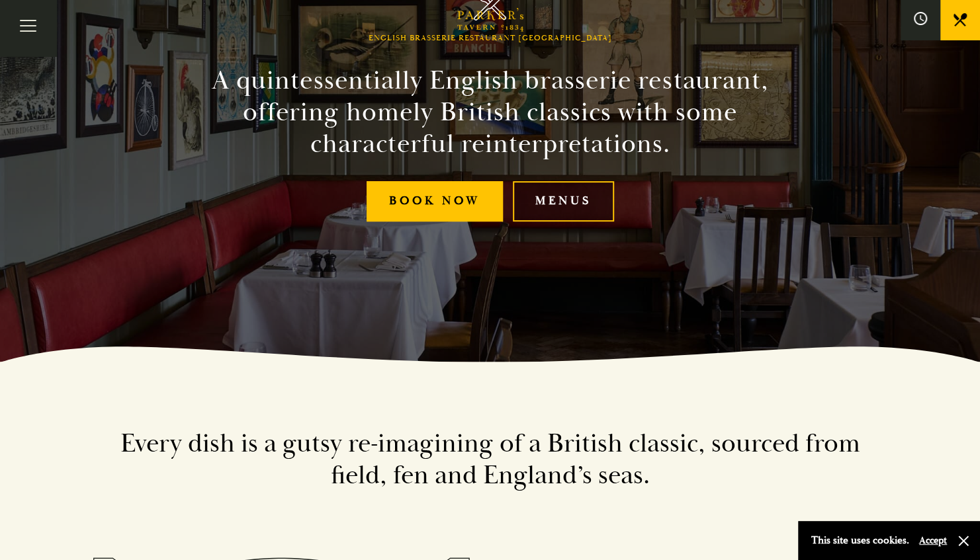 The width and height of the screenshot is (980, 560). What do you see at coordinates (860, 540) in the screenshot?
I see `p: This site uses cookies.` at bounding box center [860, 540].